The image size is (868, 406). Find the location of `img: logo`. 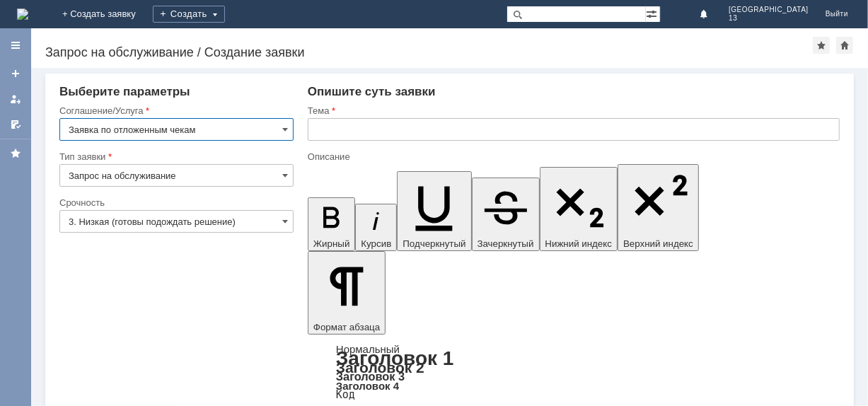

img: logo is located at coordinates (22, 14).